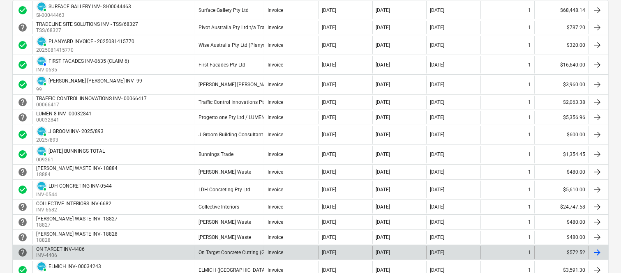 The image size is (621, 273). Describe the element at coordinates (224, 190) in the screenshot. I see `div: LDH Concreting Pty Ltd` at that location.